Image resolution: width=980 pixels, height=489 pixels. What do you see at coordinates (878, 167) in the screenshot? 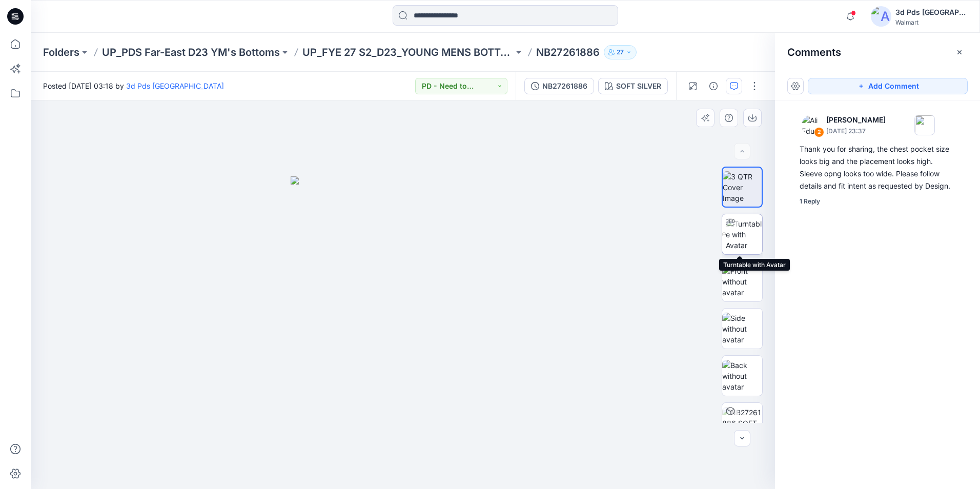
I see `div: Thank you for sharing, the chest pocket size looks big and the placement looks high. Sleeve opng ...` at bounding box center [878, 167].